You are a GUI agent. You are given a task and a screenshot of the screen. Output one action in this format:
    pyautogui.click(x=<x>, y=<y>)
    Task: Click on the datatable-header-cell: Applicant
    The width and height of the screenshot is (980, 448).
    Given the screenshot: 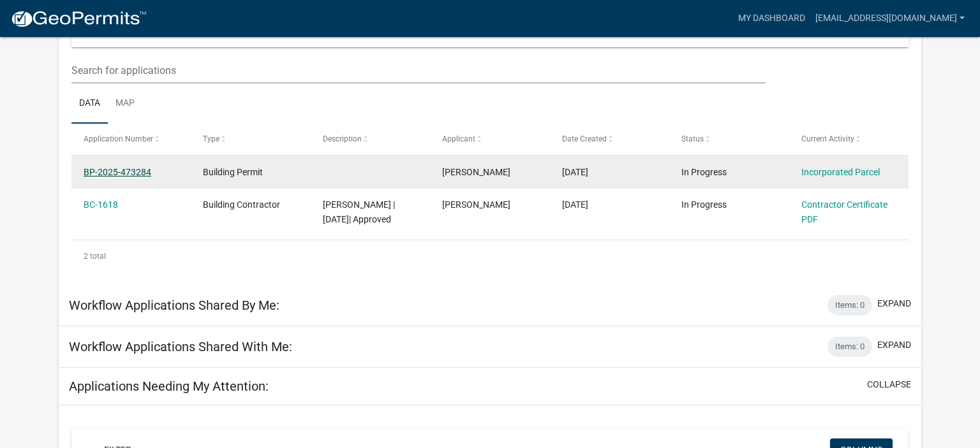 What is the action you would take?
    pyautogui.click(x=490, y=139)
    